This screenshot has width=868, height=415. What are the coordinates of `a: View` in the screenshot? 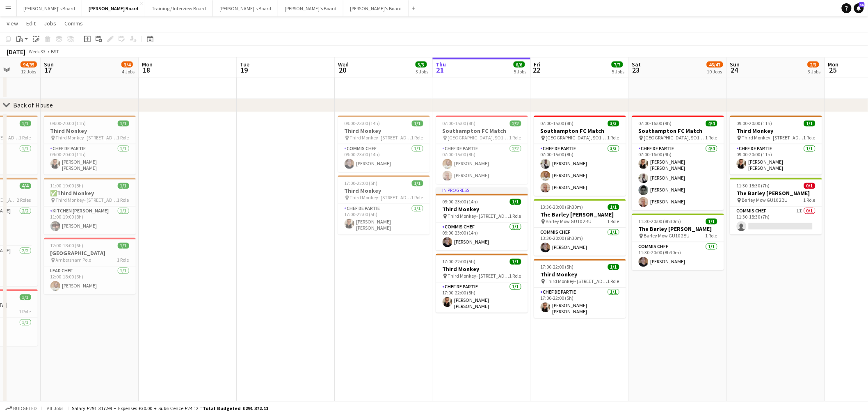 It's located at (13, 23).